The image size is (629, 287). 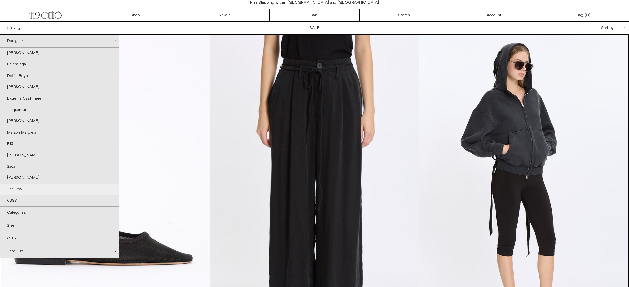 I want to click on a: Balenciaga, so click(x=59, y=64).